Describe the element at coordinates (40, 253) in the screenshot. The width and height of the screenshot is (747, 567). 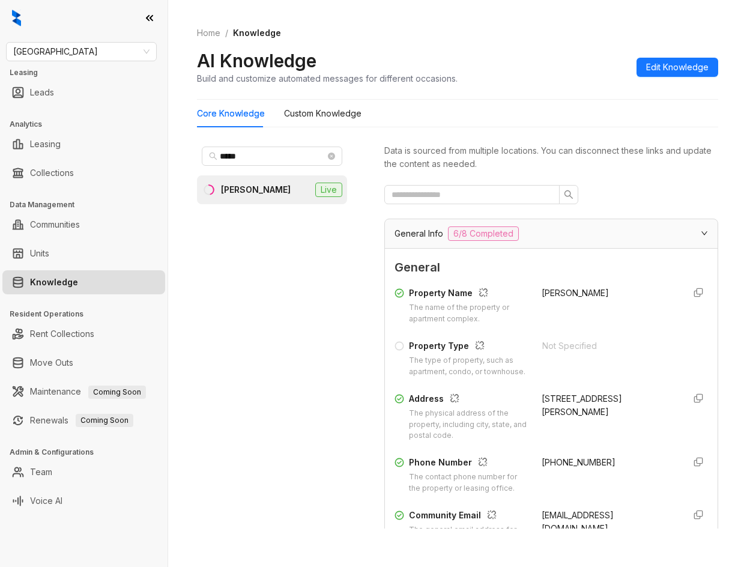
I see `a: Units` at that location.